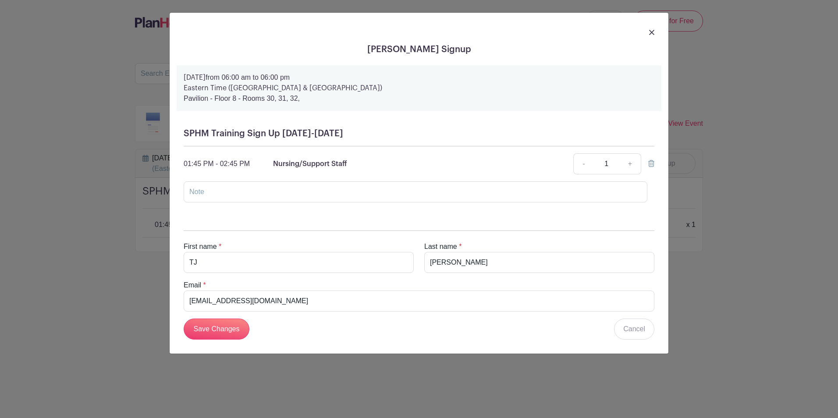  Describe the element at coordinates (310, 164) in the screenshot. I see `span: Nursing/Support Staff` at that location.